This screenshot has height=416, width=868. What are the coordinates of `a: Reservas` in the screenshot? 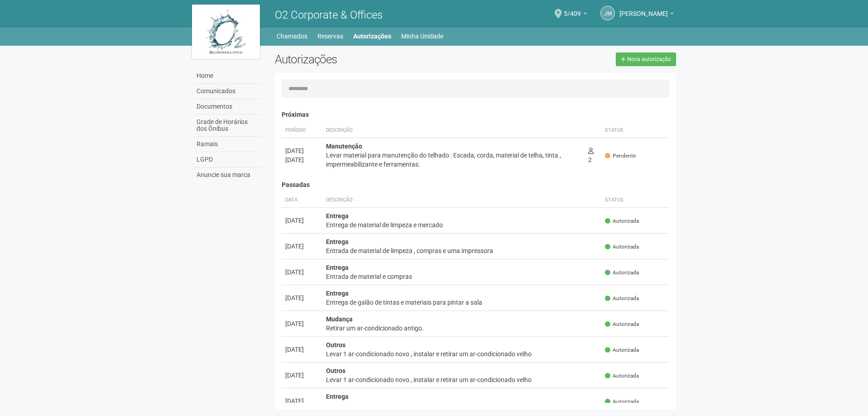 It's located at (330, 36).